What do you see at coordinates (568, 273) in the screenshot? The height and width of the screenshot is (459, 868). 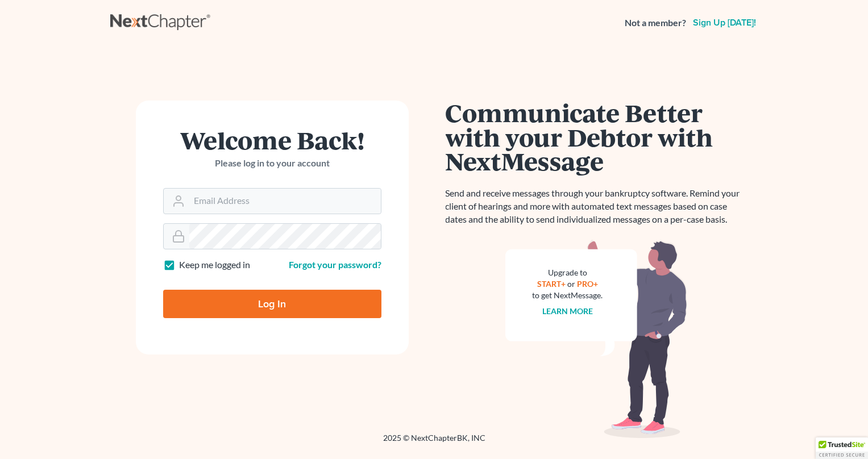 I see `div: Upgrade to` at bounding box center [568, 273].